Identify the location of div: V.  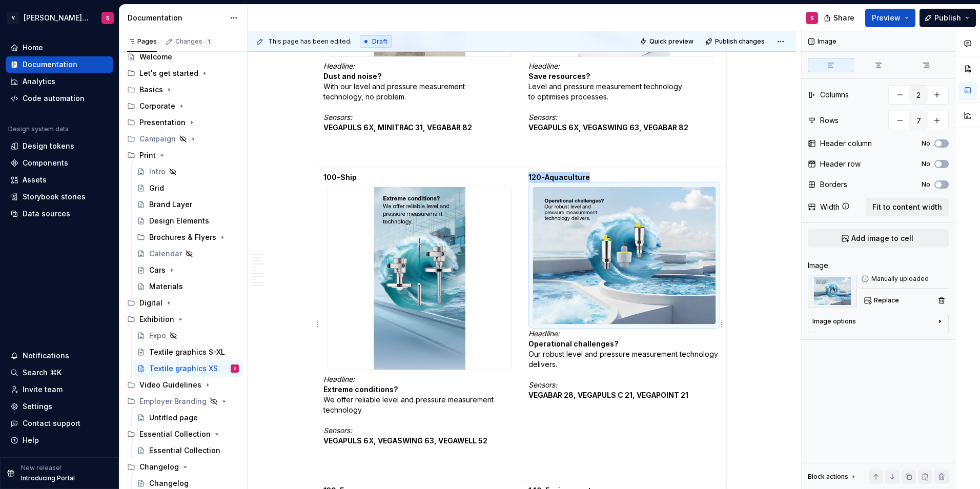
(13, 18).